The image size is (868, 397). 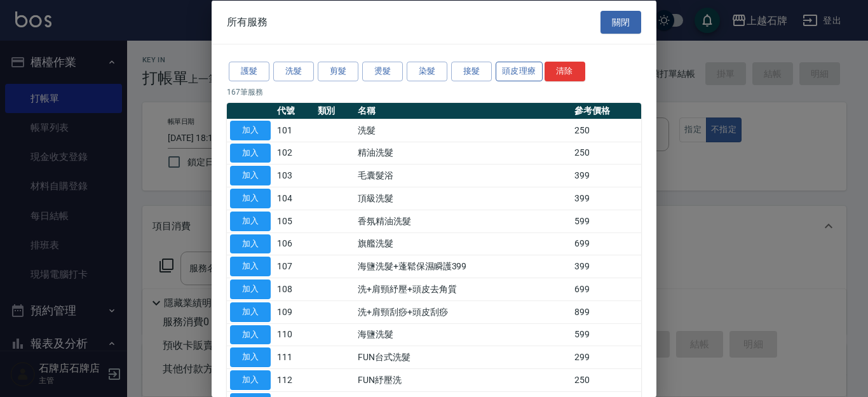 What do you see at coordinates (463, 311) in the screenshot?
I see `td: 洗+肩頸刮痧+頭皮刮痧` at bounding box center [463, 311].